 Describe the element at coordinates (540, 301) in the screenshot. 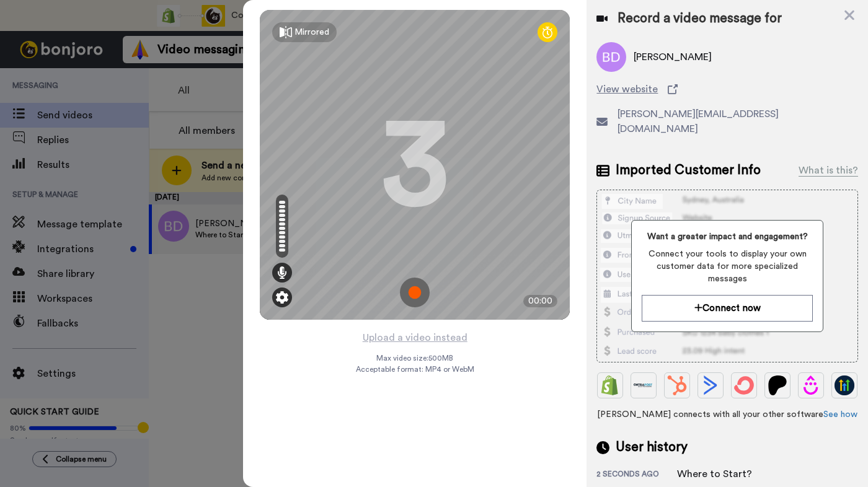

I see `div: 00:00` at that location.